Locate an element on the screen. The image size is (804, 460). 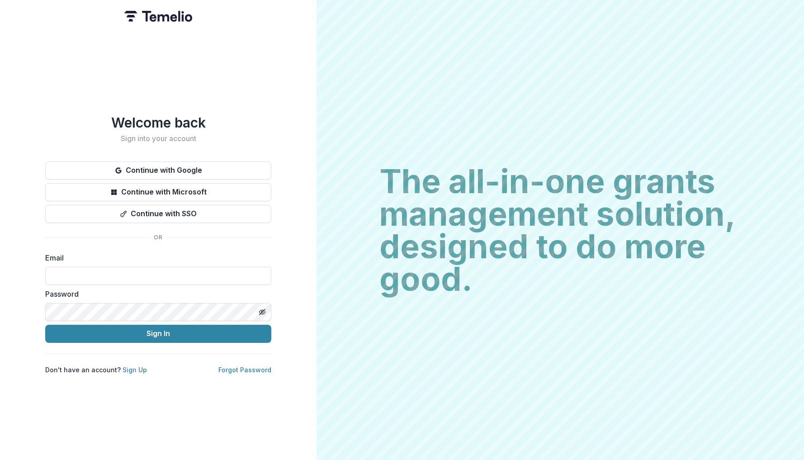
button: Sign In is located at coordinates (158, 334).